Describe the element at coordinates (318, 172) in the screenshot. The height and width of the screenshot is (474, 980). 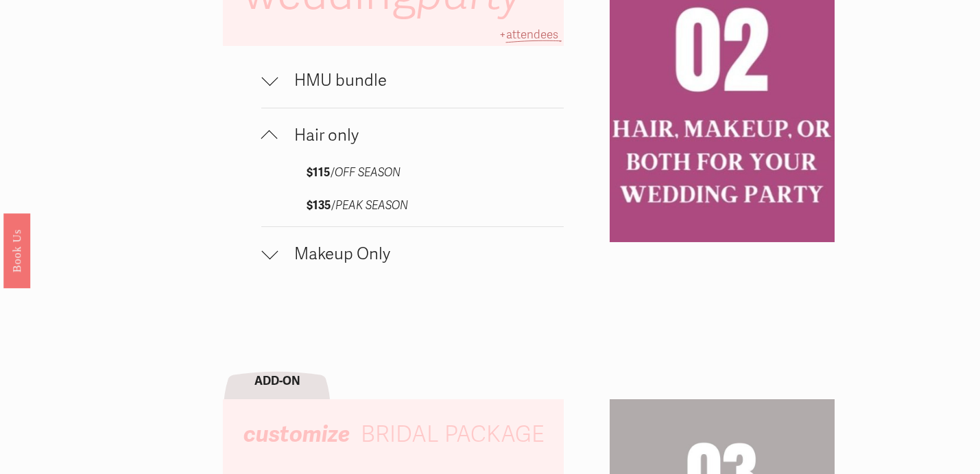
I see `strong: $115` at that location.